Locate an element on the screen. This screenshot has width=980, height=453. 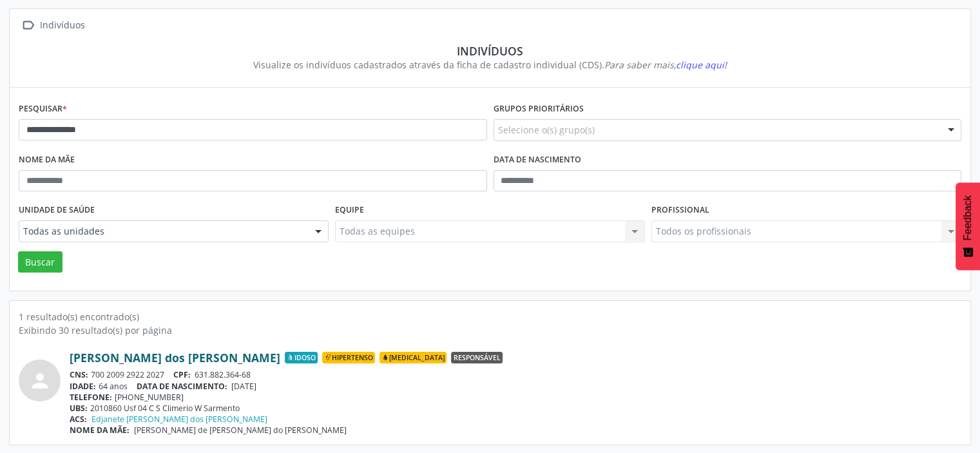
span: IDADE: is located at coordinates (83, 386).